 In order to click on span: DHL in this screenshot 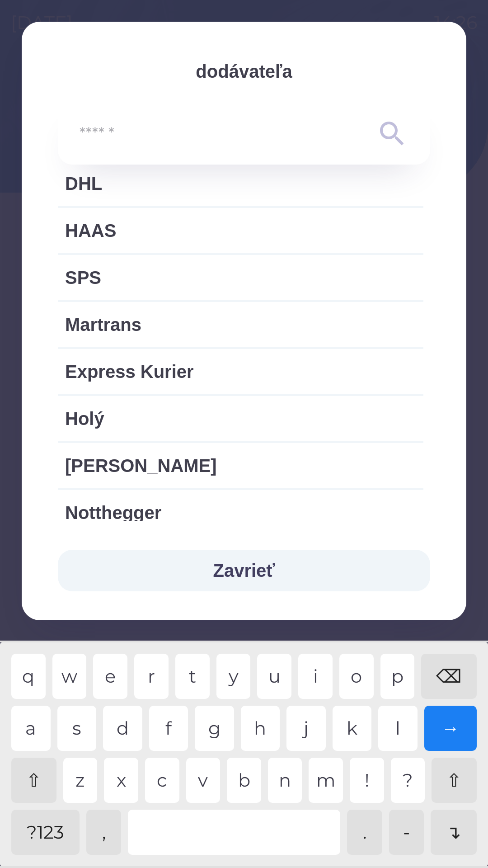, I will do `click(240, 184)`.